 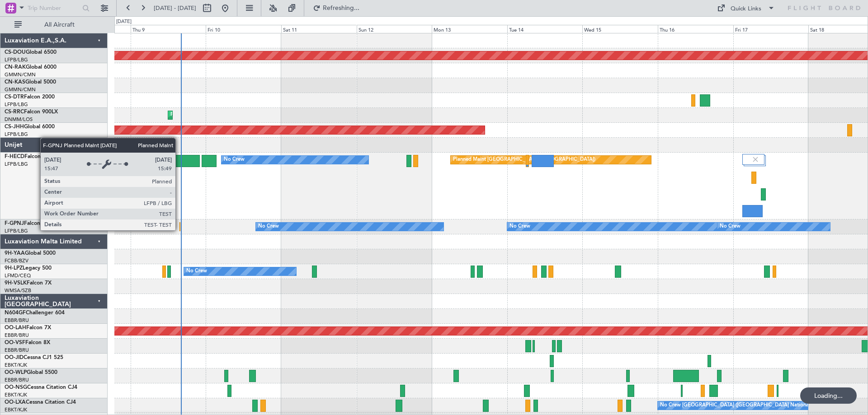 What do you see at coordinates (16, 283) in the screenshot?
I see `span: 9H-VSLK` at bounding box center [16, 283].